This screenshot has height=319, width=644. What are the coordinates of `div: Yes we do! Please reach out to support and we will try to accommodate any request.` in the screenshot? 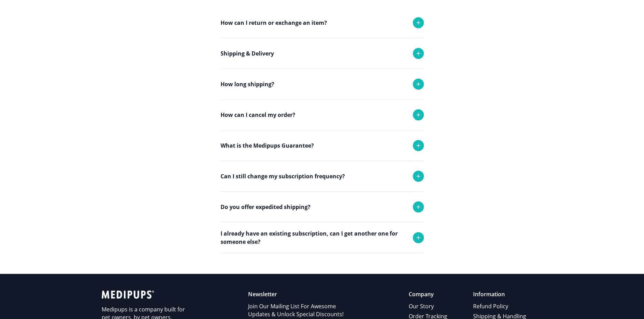 It's located at (323, 240).